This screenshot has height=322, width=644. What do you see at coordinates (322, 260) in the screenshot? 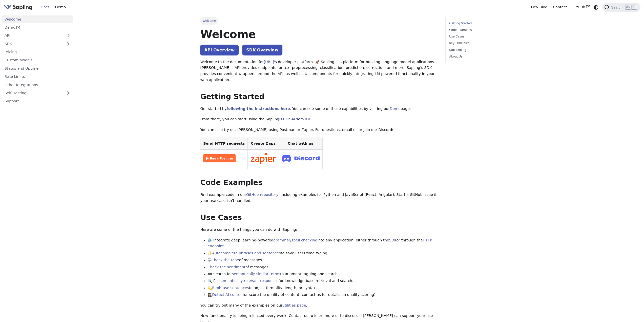
I see `li: 😀 of messages.` at bounding box center [322, 260].